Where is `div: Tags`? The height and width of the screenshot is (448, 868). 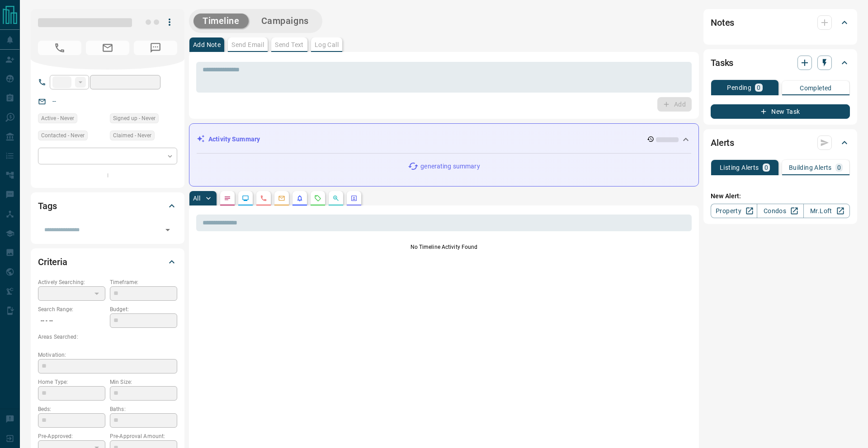
div: Tags is located at coordinates (108, 206).